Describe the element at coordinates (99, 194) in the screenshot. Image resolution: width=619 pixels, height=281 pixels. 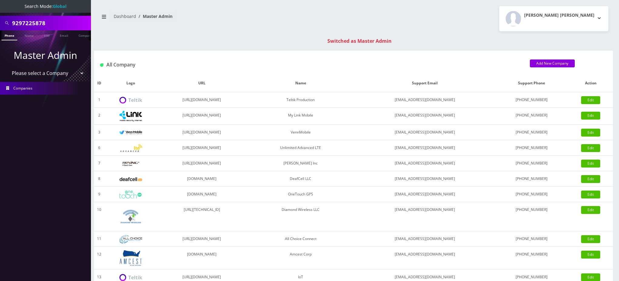
I see `td: 9` at that location.